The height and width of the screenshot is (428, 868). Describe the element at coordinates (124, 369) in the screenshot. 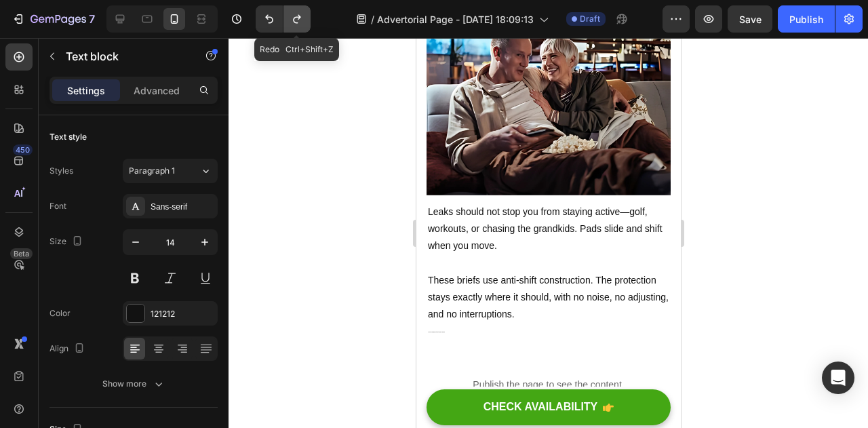

I see `div: CHECK AVAILABILITY` at that location.